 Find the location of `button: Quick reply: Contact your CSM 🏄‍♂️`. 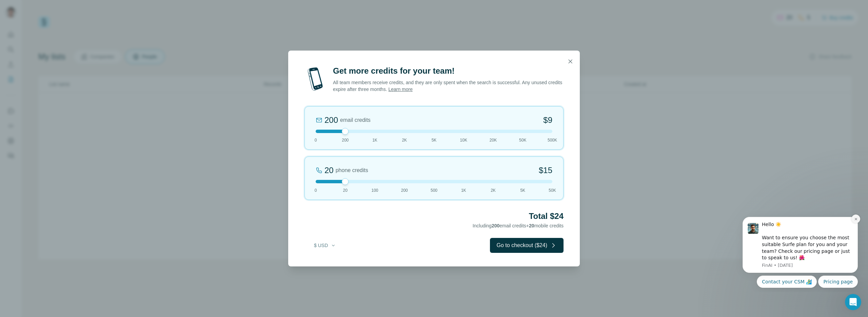

button: Quick reply: Contact your CSM 🏄‍♂️ is located at coordinates (54, 71).